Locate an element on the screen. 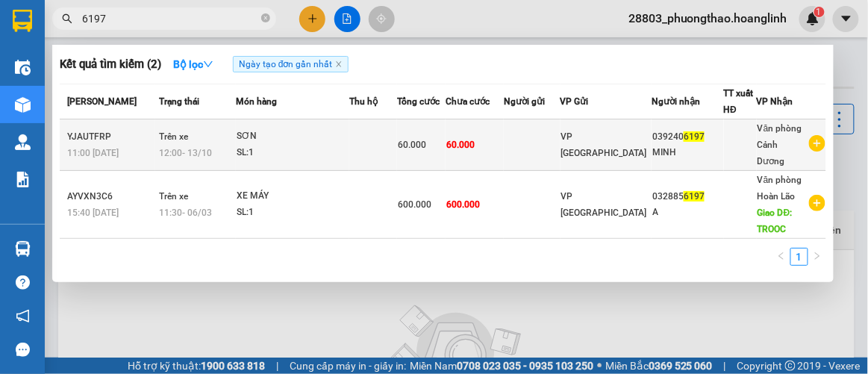 Image resolution: width=868 pixels, height=374 pixels. div: XE MÁY is located at coordinates (292, 197).